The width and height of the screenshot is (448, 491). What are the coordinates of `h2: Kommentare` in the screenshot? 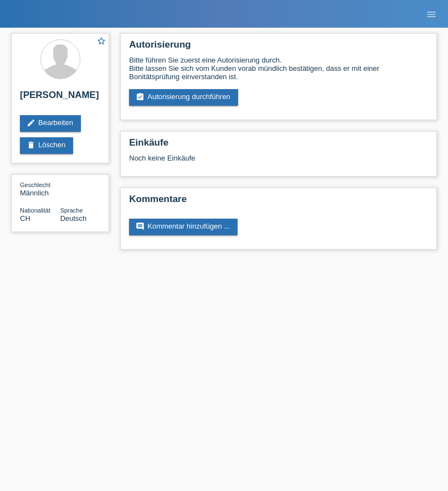 It's located at (279, 202).